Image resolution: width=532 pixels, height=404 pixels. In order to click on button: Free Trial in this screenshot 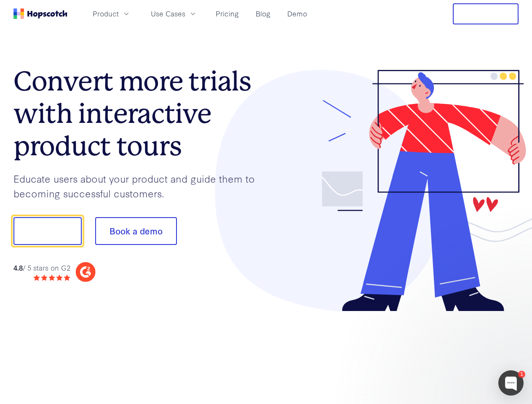, I will do `click(486, 14)`.